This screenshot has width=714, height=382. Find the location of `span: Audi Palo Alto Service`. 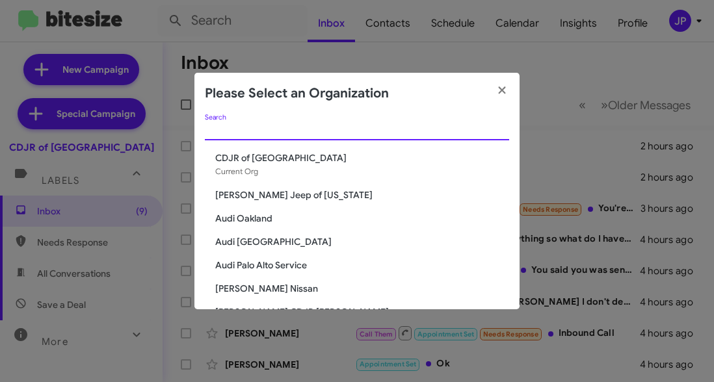

span: Audi Palo Alto Service is located at coordinates (362, 265).